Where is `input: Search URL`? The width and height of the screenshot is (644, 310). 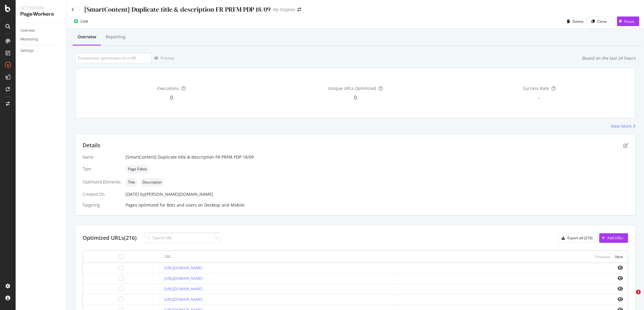
input: Search URL is located at coordinates (182, 238).